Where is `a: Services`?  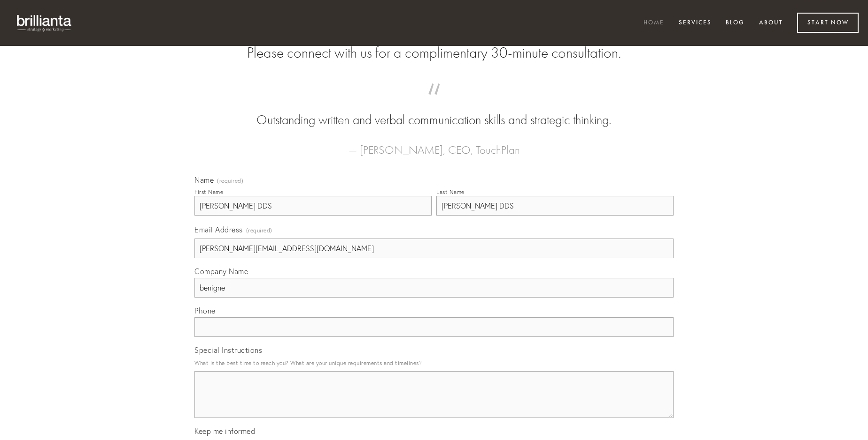 a: Services is located at coordinates (695, 23).